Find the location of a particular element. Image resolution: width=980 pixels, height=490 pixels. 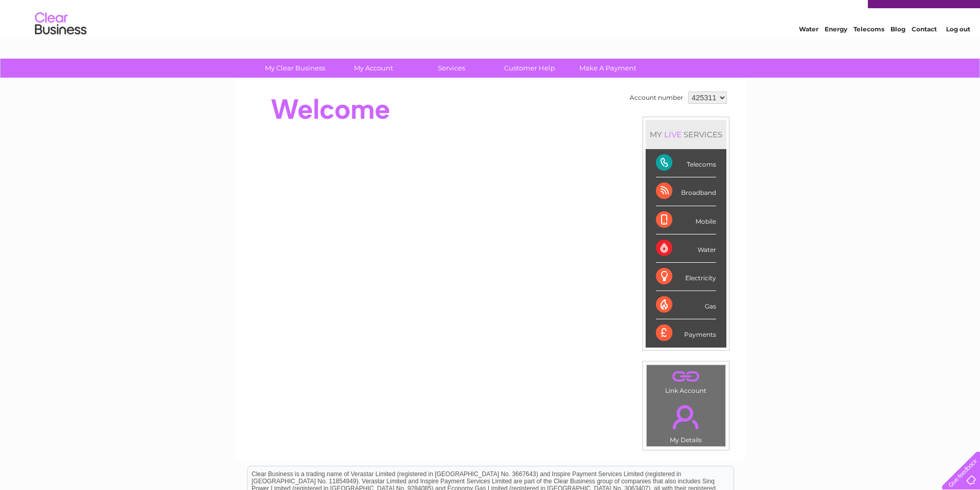

a: Blog is located at coordinates (897, 47).